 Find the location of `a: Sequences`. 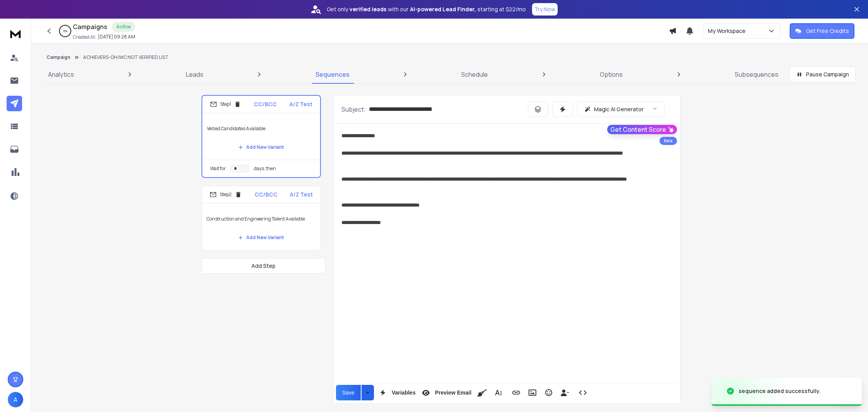

a: Sequences is located at coordinates (333, 74).